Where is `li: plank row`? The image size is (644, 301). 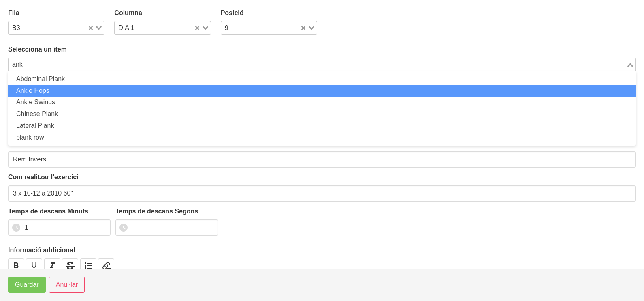
li: plank row is located at coordinates (322, 138).